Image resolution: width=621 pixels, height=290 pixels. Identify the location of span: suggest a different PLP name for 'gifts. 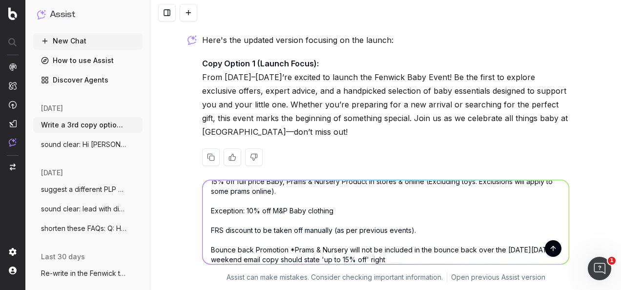
(84, 189).